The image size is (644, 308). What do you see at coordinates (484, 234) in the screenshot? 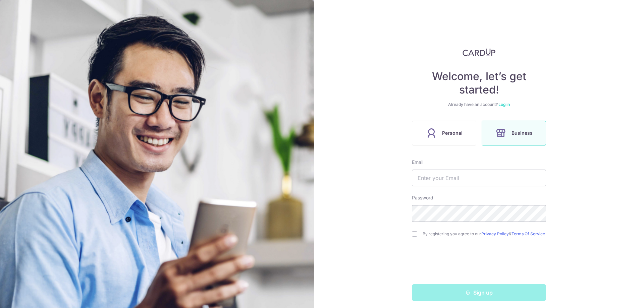
I see `label: By registering you agree to our &` at bounding box center [484, 234].